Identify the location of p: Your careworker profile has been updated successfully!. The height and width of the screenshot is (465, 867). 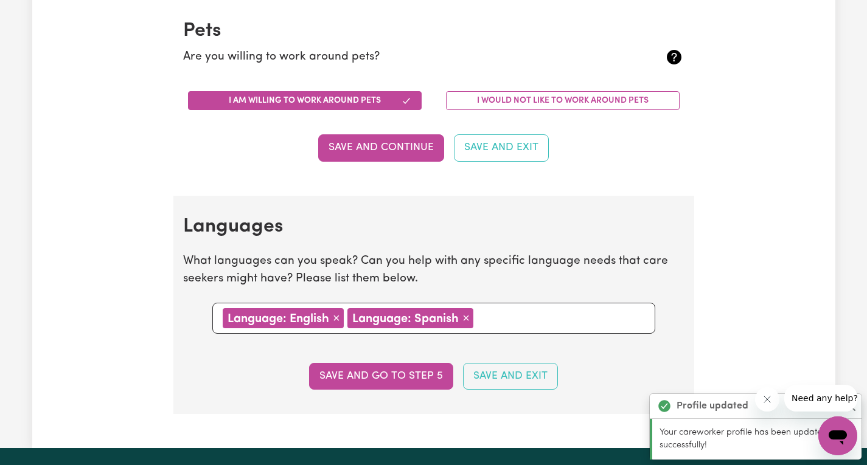
(757, 439).